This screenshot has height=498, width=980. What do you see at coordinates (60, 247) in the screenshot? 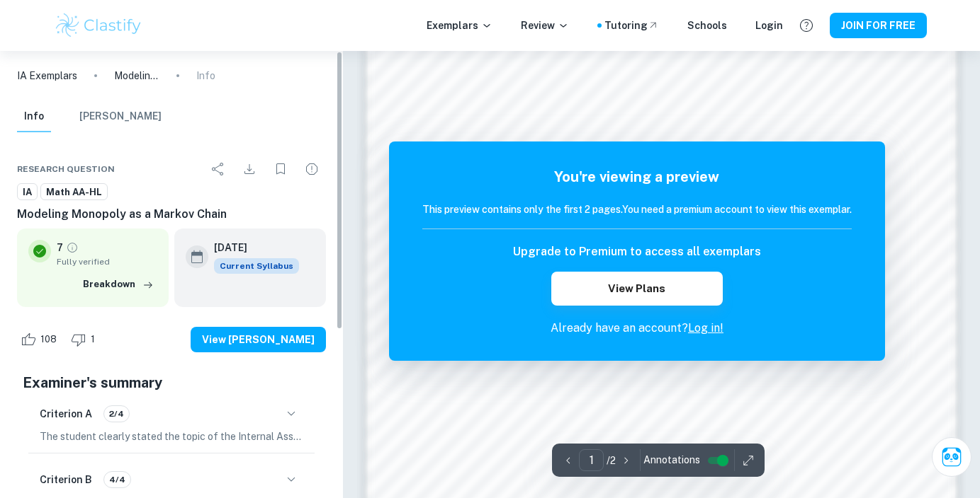
I see `p: 7` at bounding box center [60, 247].